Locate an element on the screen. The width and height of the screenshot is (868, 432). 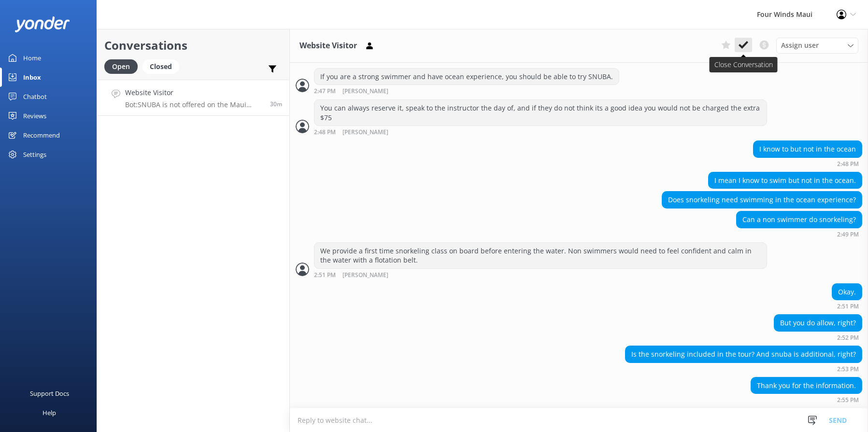
strong: 2:52 PM is located at coordinates (848, 338).